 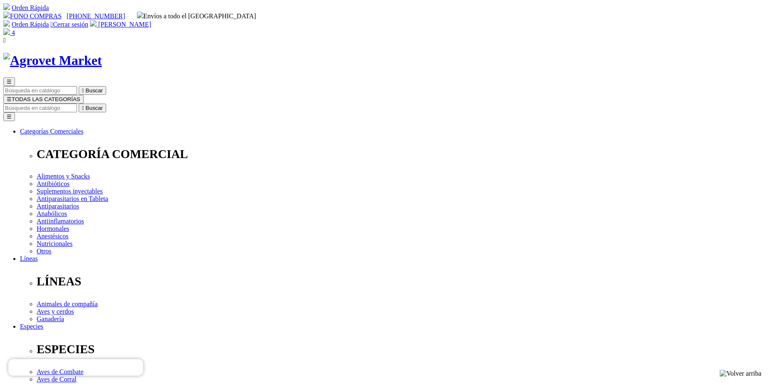 I want to click on span: Anestésicos, so click(x=52, y=236).